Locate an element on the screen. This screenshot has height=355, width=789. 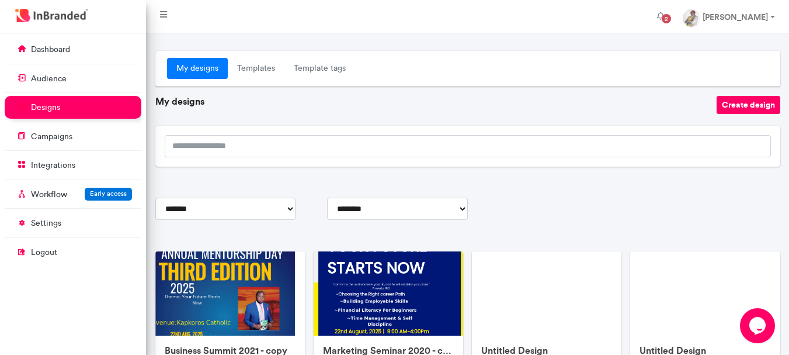
p: campaigns is located at coordinates (51, 137).